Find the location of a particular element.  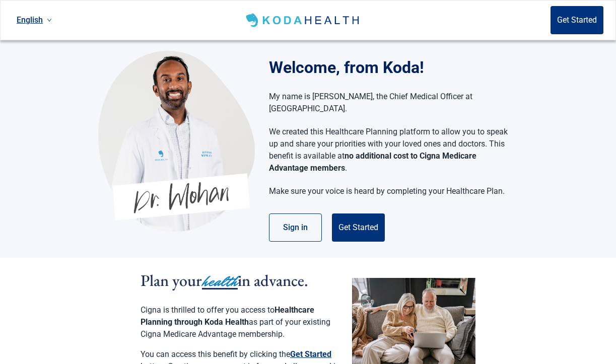

p: We created this Healthcare Planning platform to allow you to speak up and share your priorities w... is located at coordinates (389, 150).